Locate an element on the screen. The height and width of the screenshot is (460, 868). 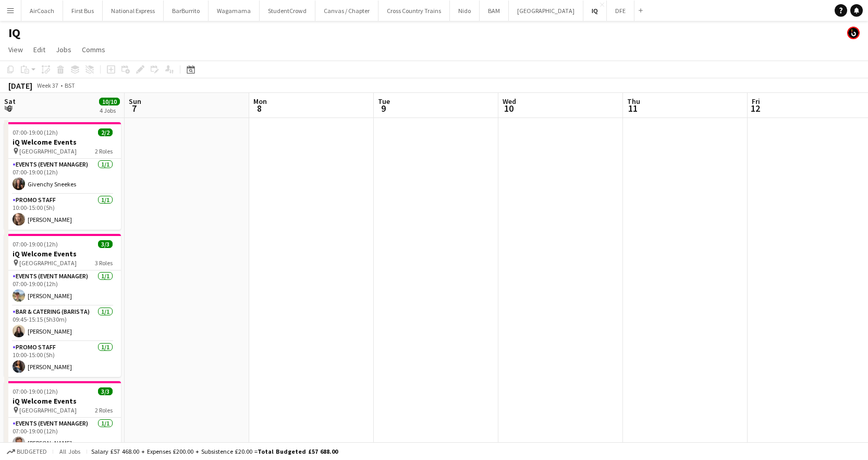
button: Budgeted is located at coordinates (27, 451).